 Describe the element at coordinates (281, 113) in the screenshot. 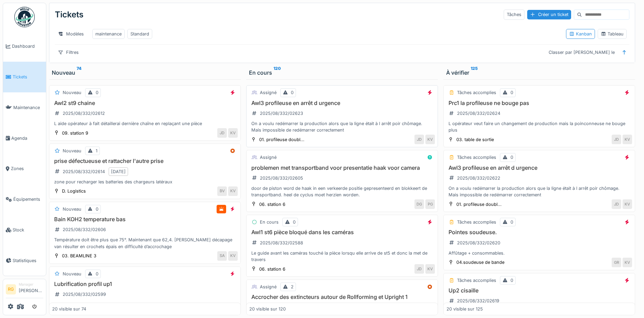

I see `div: 2025/08/332/02623` at that location.